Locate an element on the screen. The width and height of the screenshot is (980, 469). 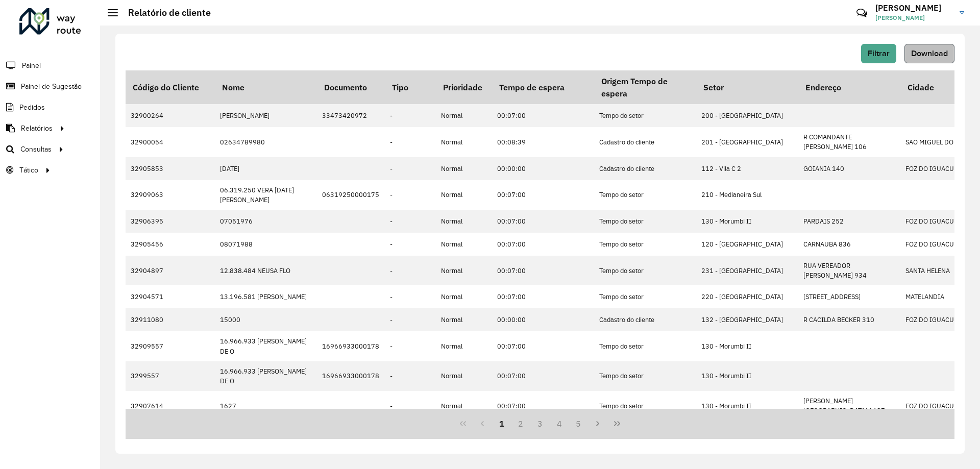
button: Last Page is located at coordinates (617, 424).